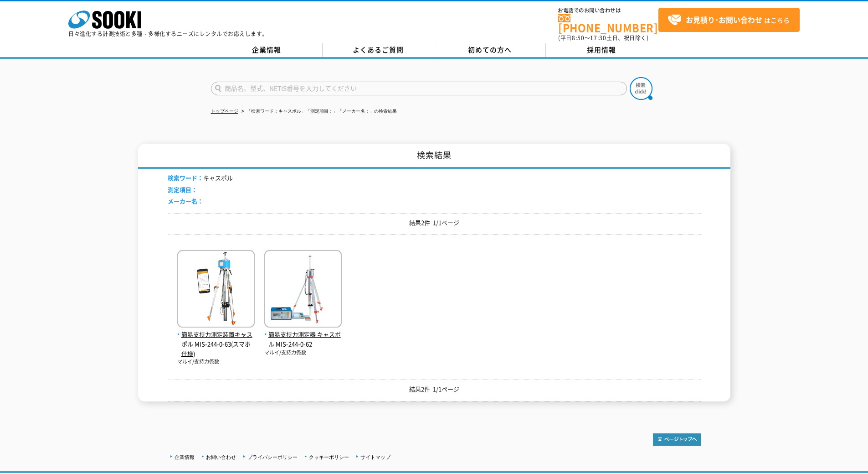 The width and height of the screenshot is (868, 474). I want to click on a: 簡易支持力測定器 キャスポル MIS-244-0-62, so click(303, 334).